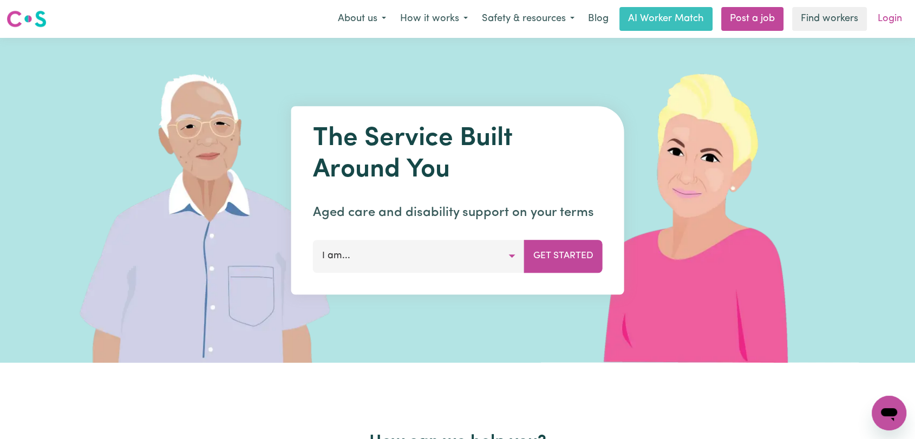  Describe the element at coordinates (666, 19) in the screenshot. I see `a: AI Worker Match` at that location.